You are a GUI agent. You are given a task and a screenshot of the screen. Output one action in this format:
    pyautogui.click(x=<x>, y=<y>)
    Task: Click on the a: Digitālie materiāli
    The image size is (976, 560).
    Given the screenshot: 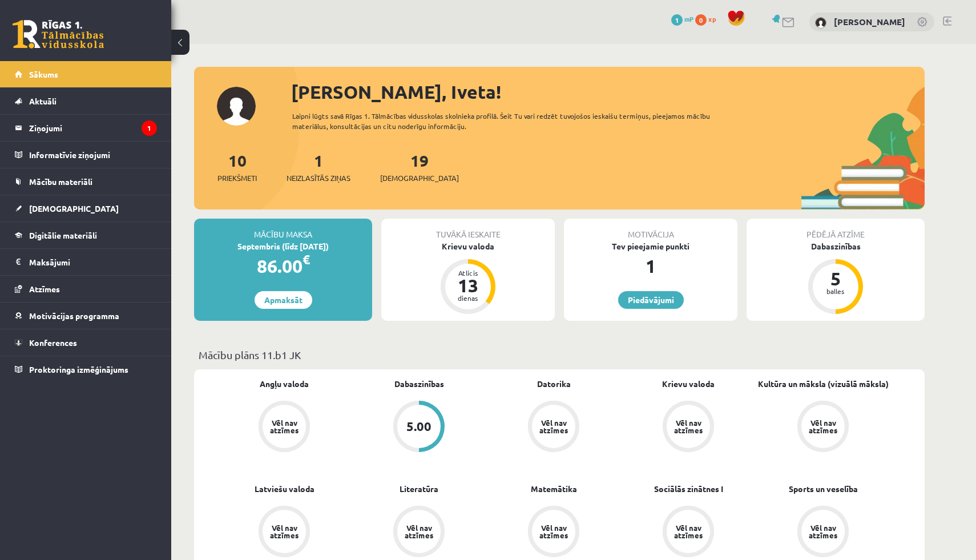 What is the action you would take?
    pyautogui.click(x=86, y=235)
    